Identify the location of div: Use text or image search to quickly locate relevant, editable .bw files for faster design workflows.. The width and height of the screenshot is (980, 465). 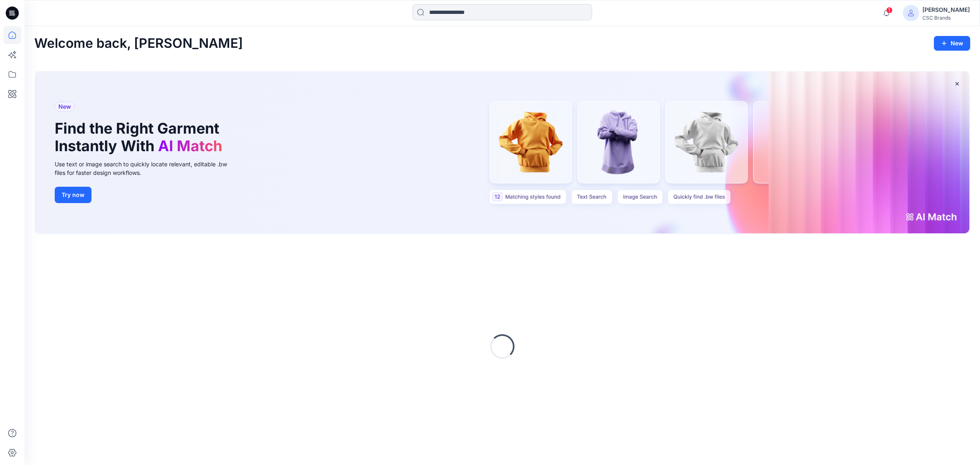
(147, 169).